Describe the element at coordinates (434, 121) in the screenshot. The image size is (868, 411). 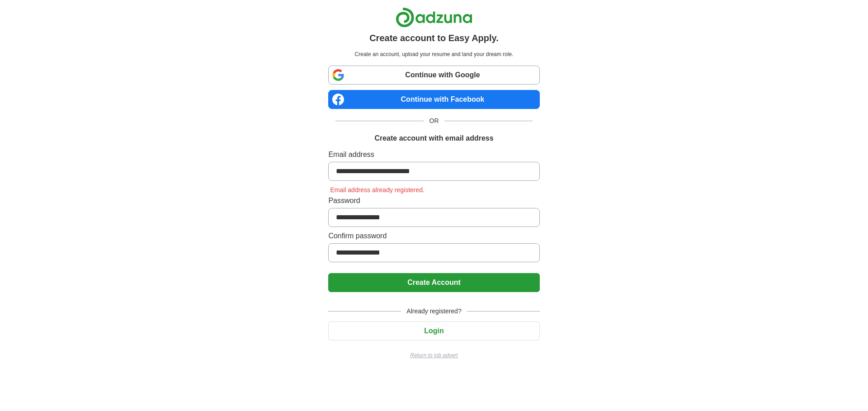
I see `span: OR` at that location.